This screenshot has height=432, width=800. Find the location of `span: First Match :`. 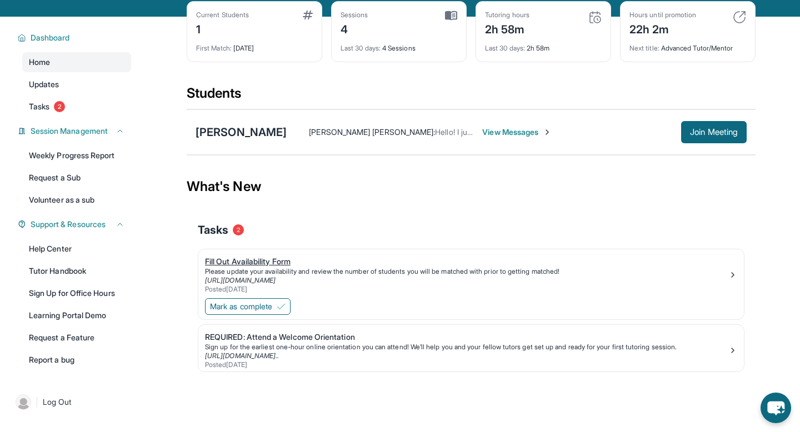

span: First Match : is located at coordinates (214, 48).